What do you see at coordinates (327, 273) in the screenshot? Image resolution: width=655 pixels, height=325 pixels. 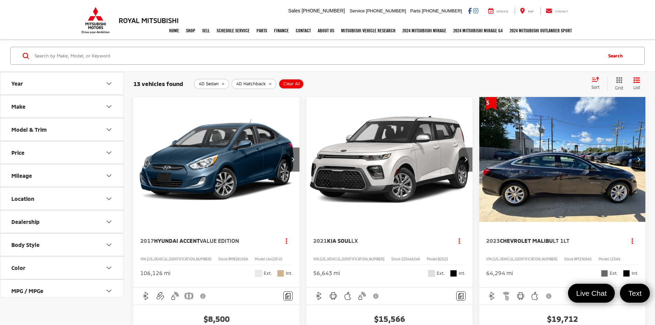 I see `div: 56,643 mi` at bounding box center [327, 273].